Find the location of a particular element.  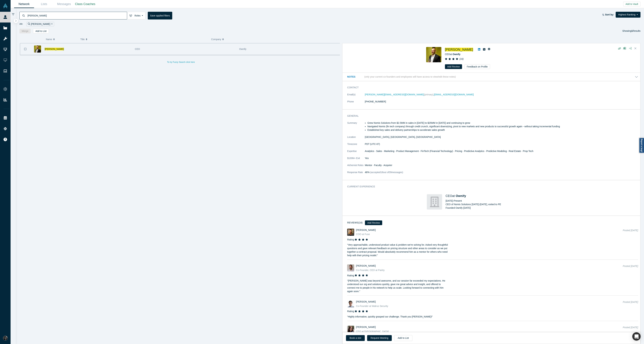

span: (accepted 18 out of 39 messages) is located at coordinates (386, 172).